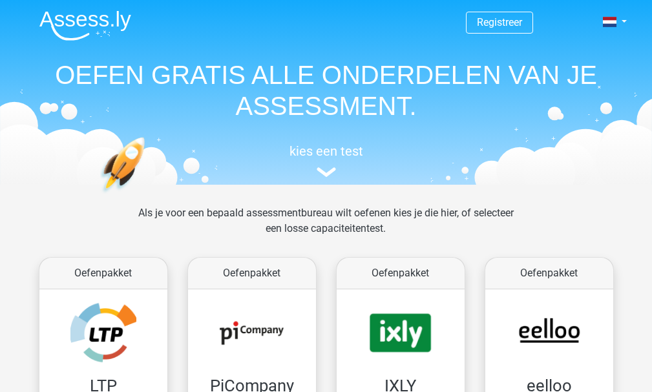  What do you see at coordinates (147, 195) in the screenshot?
I see `img: oefenen` at bounding box center [147, 195].